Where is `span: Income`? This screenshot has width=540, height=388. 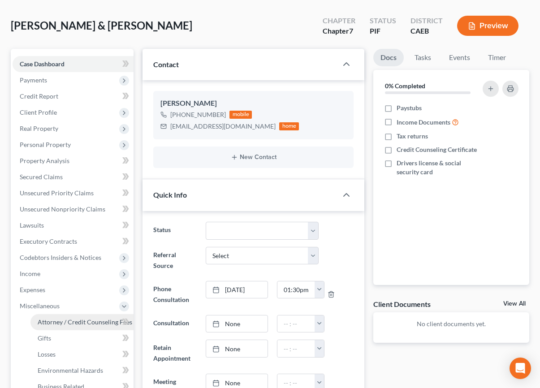 span: Income is located at coordinates (30, 273).